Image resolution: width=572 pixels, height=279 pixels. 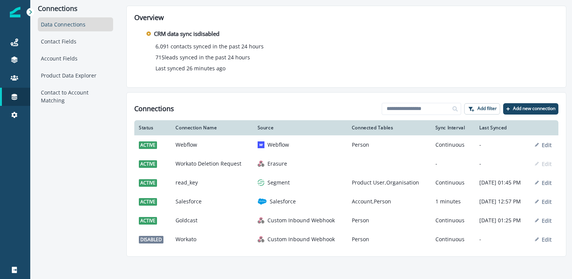 I want to click on h1: Connections, so click(x=154, y=109).